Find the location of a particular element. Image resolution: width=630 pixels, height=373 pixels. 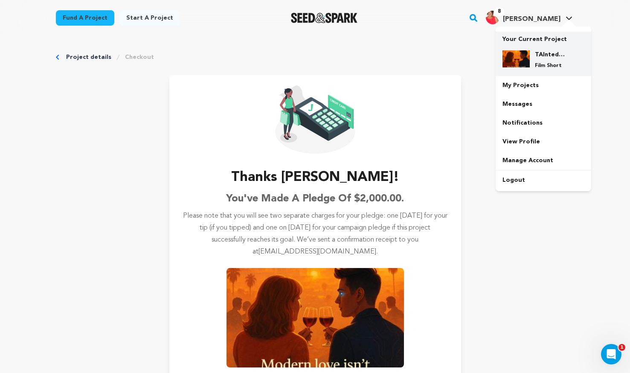

a: Your Current Project TAInted love Film Short is located at coordinates (543, 54).